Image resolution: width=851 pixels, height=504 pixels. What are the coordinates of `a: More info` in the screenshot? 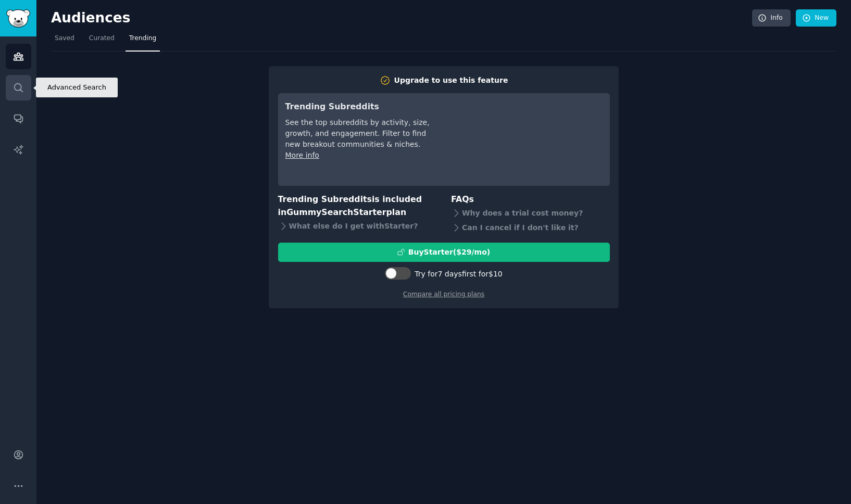 It's located at (302, 155).